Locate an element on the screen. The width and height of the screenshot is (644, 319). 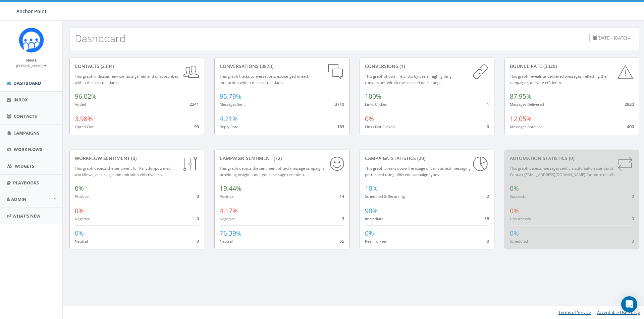
span: What's New is located at coordinates (26, 216).